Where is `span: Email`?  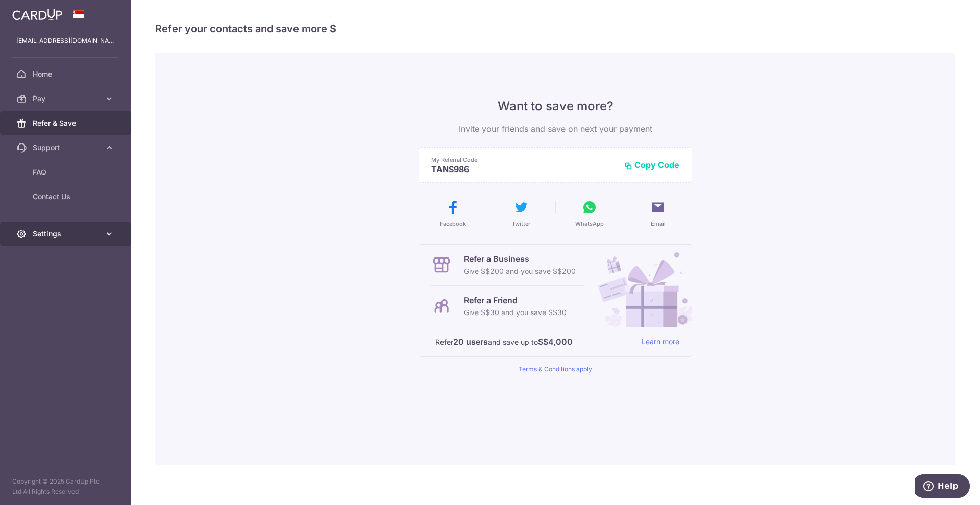 span: Email is located at coordinates (658, 223).